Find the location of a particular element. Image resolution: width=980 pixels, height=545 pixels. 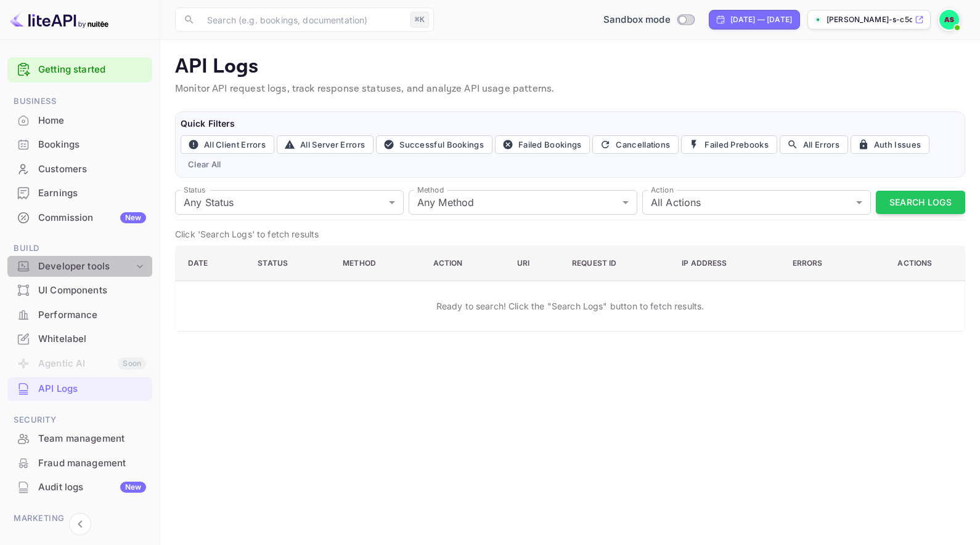

span: Security is located at coordinates (79, 420).